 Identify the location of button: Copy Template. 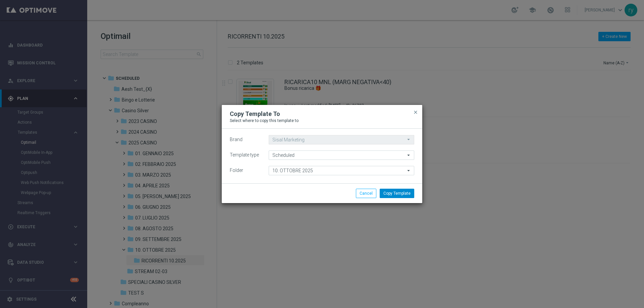
(397, 193).